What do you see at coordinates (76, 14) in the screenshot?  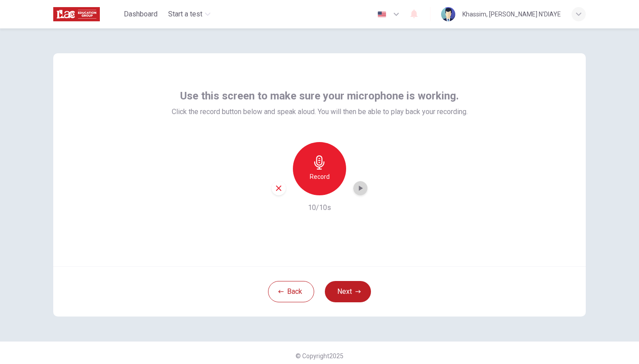 I see `img: ILAC logo` at bounding box center [76, 14].